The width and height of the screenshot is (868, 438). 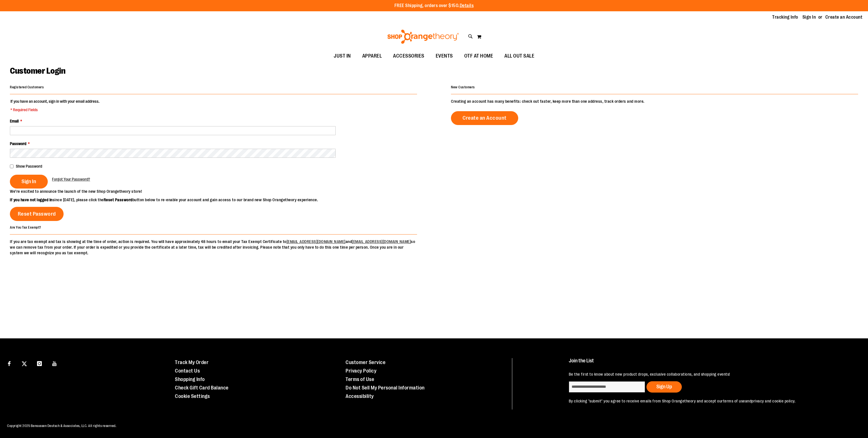 What do you see at coordinates (14, 121) in the screenshot?
I see `span: Email` at bounding box center [14, 121].